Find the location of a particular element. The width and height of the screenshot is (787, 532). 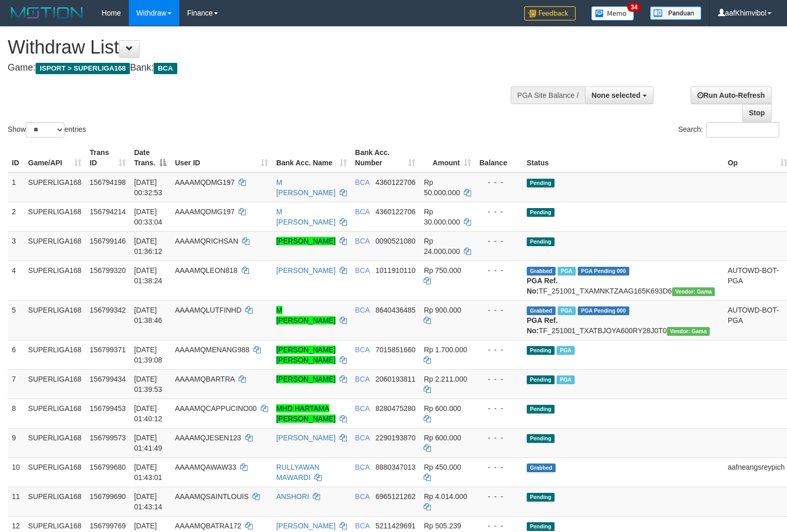

span: AAAAMQCAPPUCINO00 is located at coordinates (215, 408).